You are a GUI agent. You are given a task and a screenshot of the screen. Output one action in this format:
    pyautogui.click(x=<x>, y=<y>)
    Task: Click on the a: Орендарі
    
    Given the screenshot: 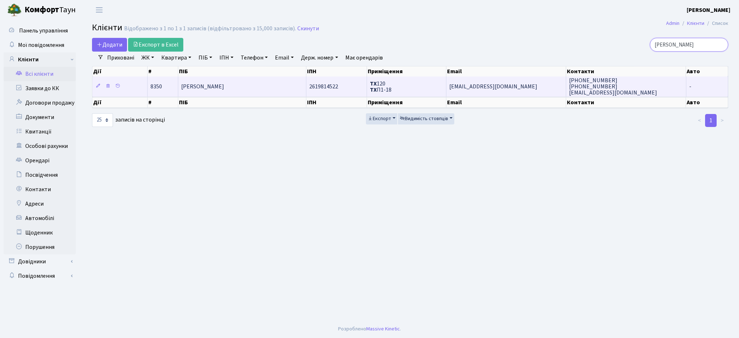 What is the action you would take?
    pyautogui.click(x=40, y=161)
    